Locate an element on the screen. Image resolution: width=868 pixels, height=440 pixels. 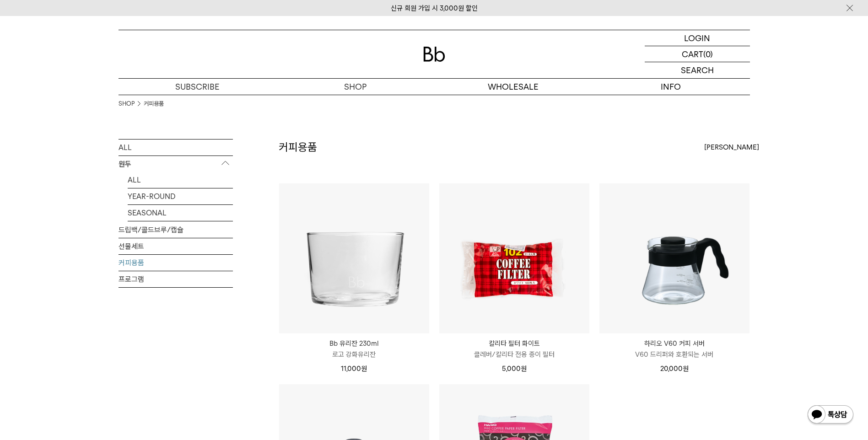
img: Bb 유리잔 230ml is located at coordinates (354, 258).